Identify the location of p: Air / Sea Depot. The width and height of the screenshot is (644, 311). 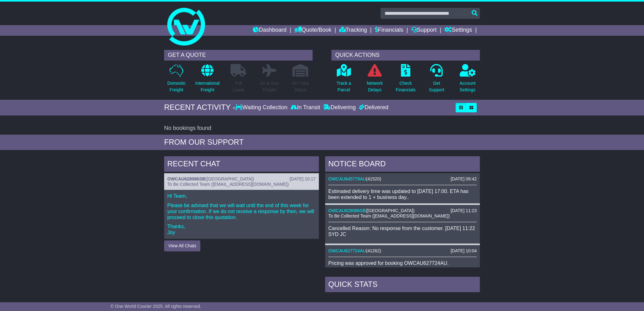
(300, 86).